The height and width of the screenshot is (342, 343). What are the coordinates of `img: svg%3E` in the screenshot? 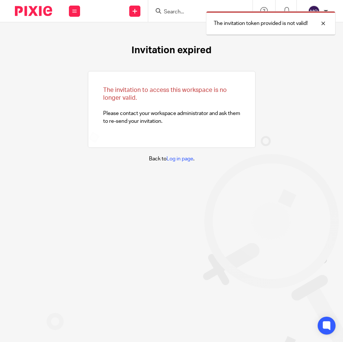 It's located at (314, 11).